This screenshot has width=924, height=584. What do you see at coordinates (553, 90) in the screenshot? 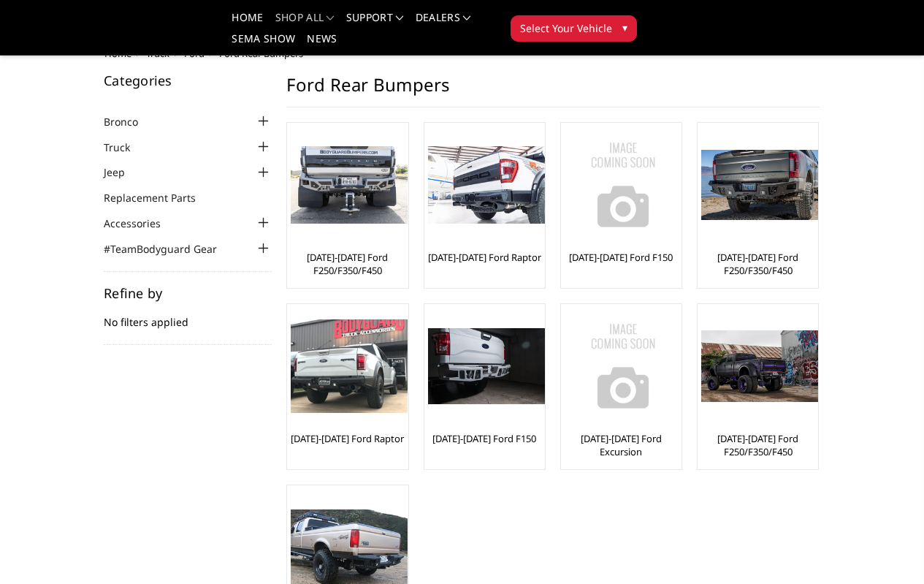
I see `h1: Ford Rear Bumpers` at bounding box center [553, 90].